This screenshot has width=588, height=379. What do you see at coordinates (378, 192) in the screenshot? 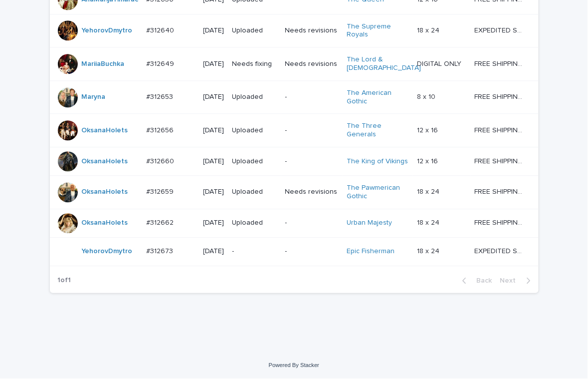
I see `a: The Pawmerican Gothic` at bounding box center [378, 192].